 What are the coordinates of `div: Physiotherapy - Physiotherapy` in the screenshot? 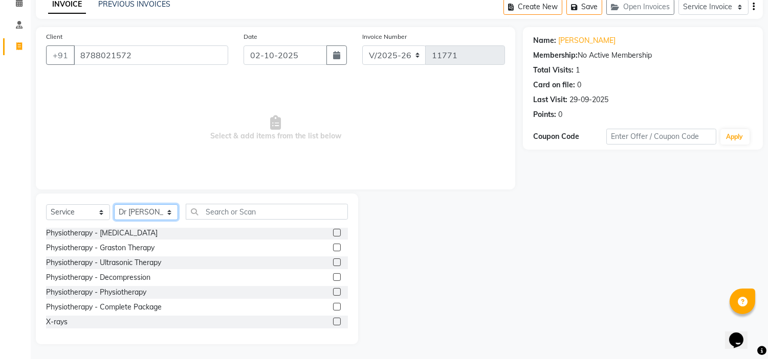 It's located at (96, 292).